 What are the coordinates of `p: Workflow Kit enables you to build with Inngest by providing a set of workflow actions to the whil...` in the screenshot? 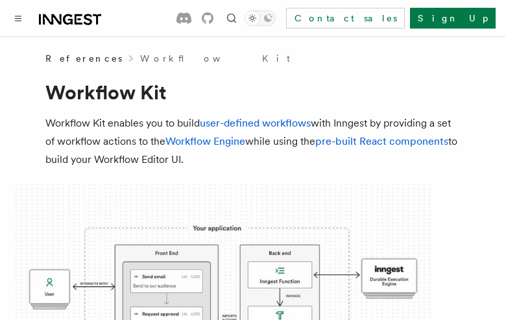 It's located at (253, 141).